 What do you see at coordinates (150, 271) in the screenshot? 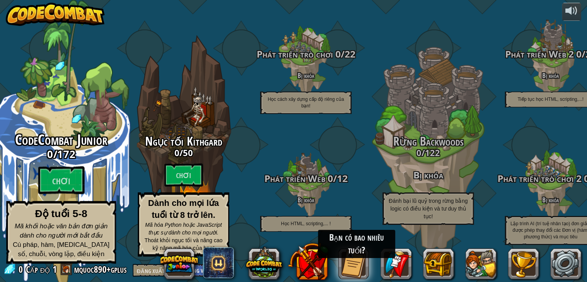
I see `font: Đăng xuất` at bounding box center [150, 271].